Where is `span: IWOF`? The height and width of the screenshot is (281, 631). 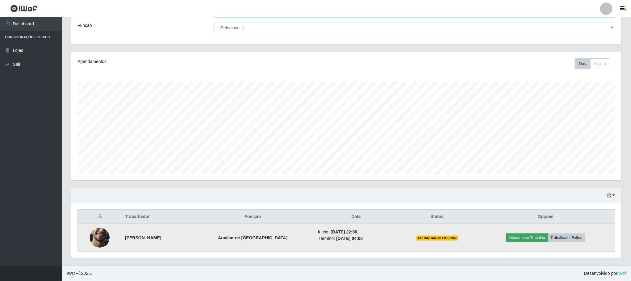
span: IWOF is located at coordinates (72, 273).